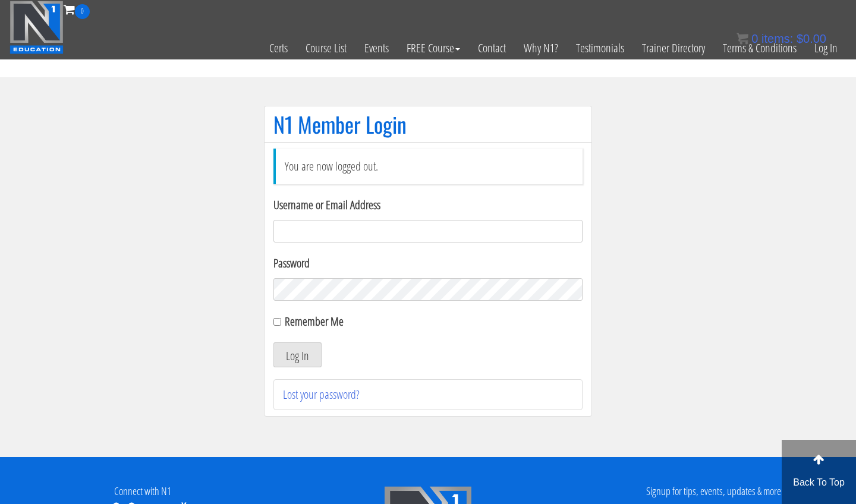  Describe the element at coordinates (777, 38) in the screenshot. I see `span: items:` at that location.